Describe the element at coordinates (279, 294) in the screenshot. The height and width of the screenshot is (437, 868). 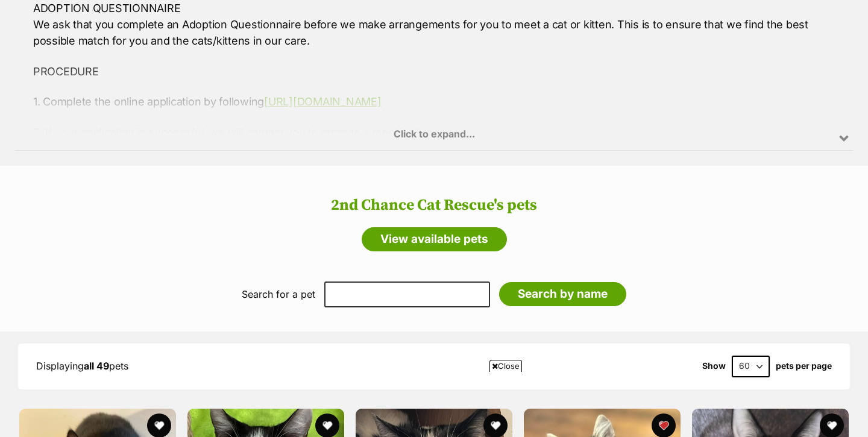
I see `label: Search for a pet` at that location.